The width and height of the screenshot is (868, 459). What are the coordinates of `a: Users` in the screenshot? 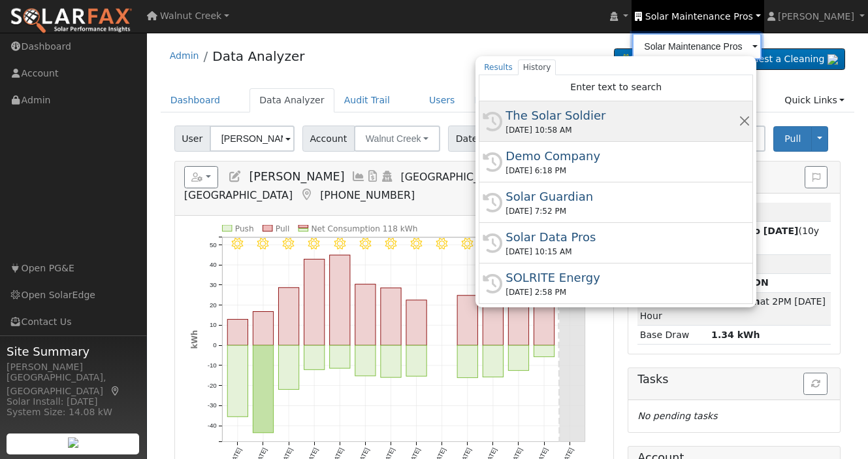 It's located at (443, 100).